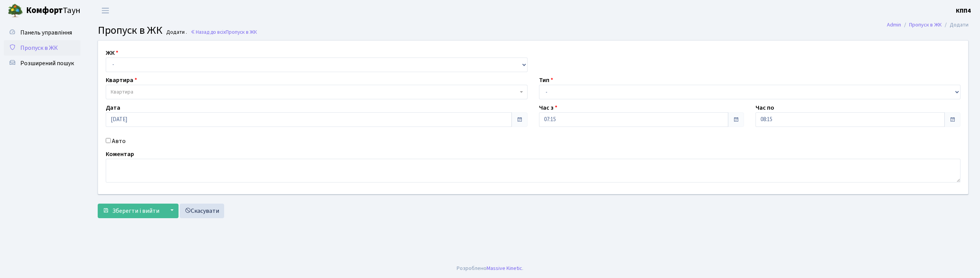 The image size is (980, 278). I want to click on img: logo.png, so click(15, 11).